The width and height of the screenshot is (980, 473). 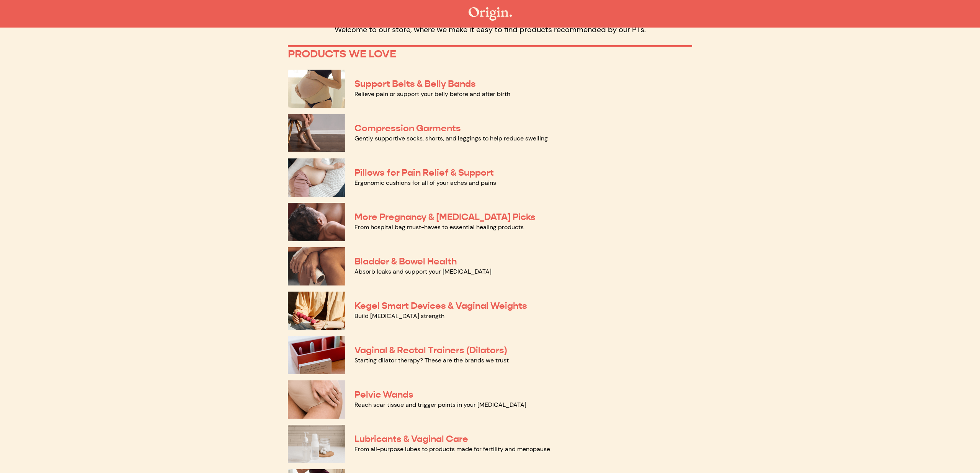 What do you see at coordinates (439, 227) in the screenshot?
I see `a: From hospital bag must-haves to essential healing products` at bounding box center [439, 227].